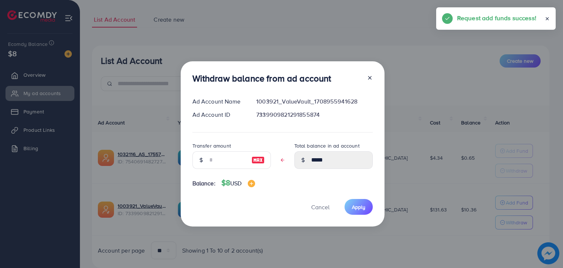  I want to click on span: Cancel, so click(320, 207).